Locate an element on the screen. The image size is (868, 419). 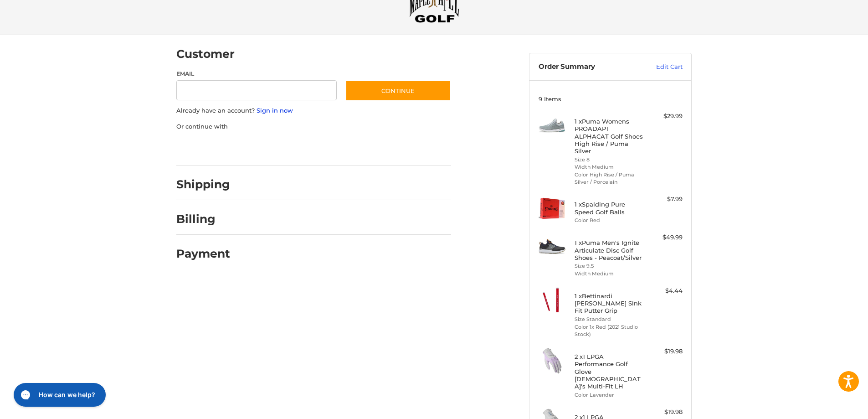
div: $4.44 is located at coordinates (664, 291).